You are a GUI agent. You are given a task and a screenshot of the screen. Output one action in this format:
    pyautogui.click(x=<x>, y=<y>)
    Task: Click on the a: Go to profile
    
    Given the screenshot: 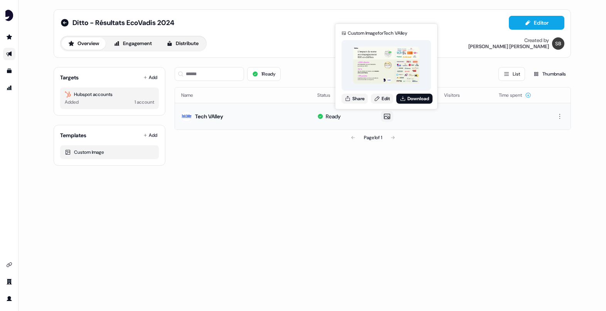 What is the action you would take?
    pyautogui.click(x=9, y=299)
    